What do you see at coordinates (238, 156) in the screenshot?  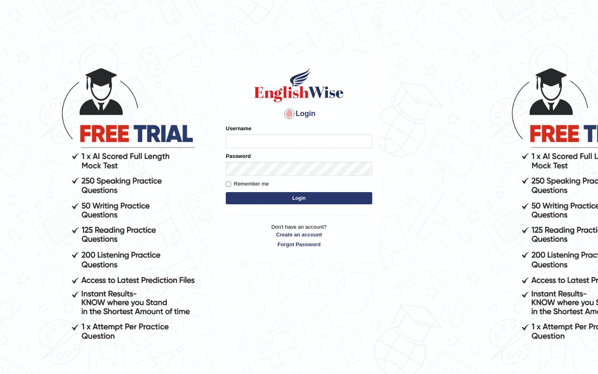 I see `label: Password` at bounding box center [238, 156].